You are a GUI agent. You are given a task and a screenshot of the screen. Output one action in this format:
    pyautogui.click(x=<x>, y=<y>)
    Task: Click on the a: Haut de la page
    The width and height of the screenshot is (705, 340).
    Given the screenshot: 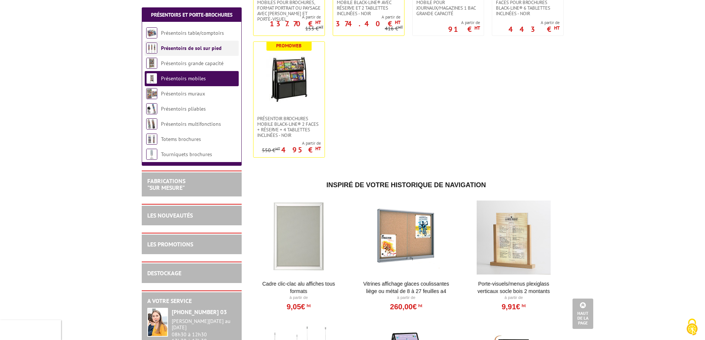 What is the action you would take?
    pyautogui.click(x=583, y=314)
    